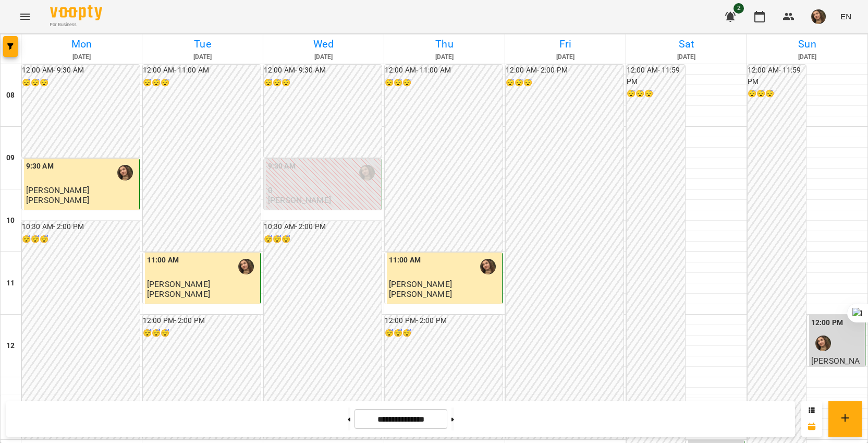  I want to click on h6: 09, so click(11, 158).